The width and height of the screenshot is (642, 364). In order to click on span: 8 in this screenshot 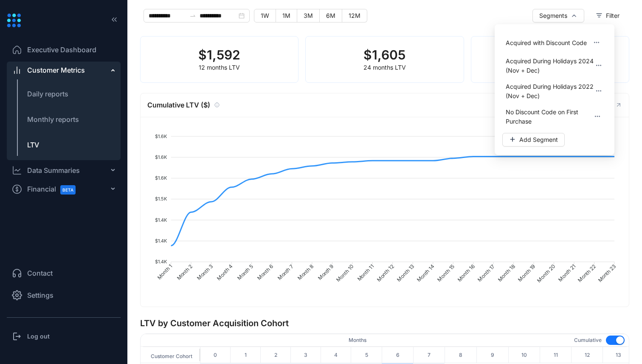, I will do `click(461, 355)`.